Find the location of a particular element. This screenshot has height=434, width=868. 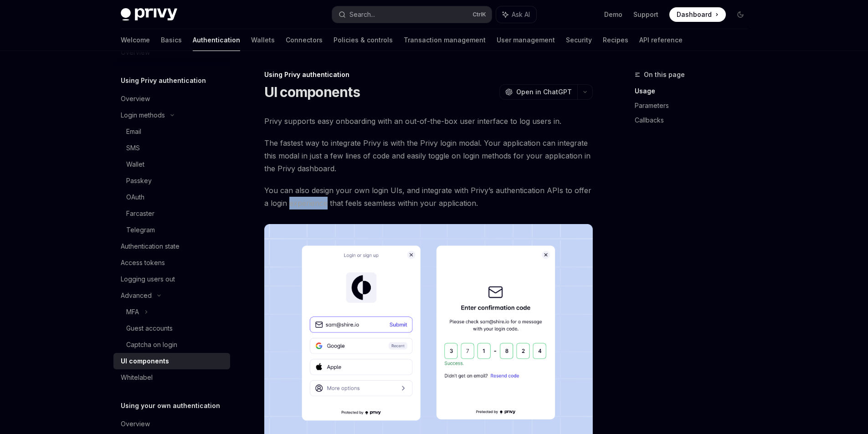

a: Security is located at coordinates (579, 40).